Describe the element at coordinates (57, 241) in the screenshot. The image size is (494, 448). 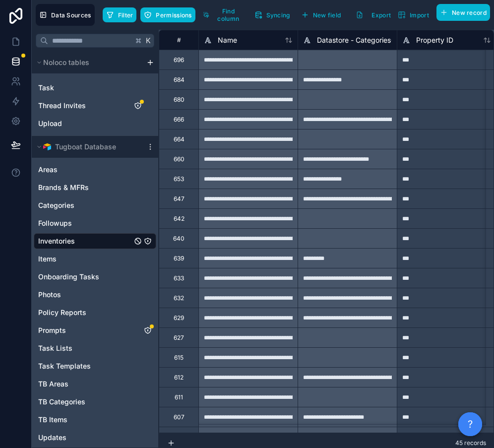
I see `span: Inventories` at that location.